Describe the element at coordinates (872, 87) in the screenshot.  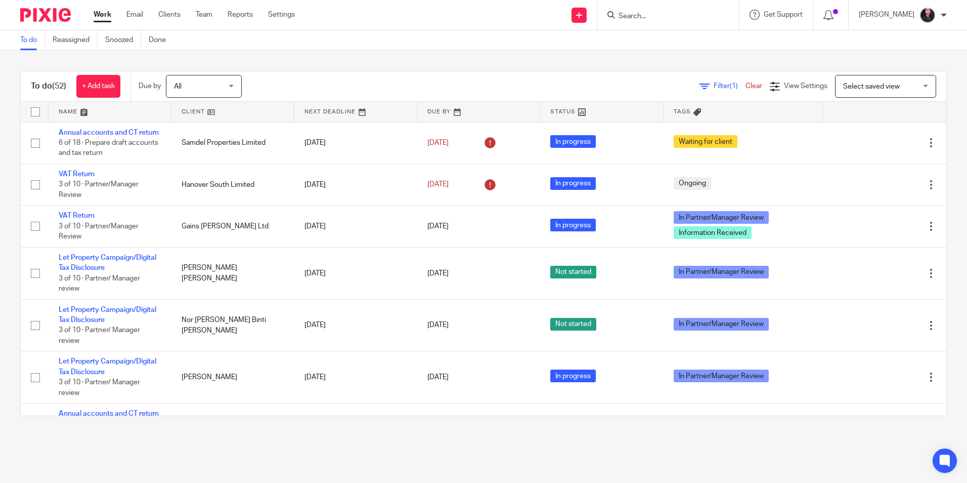
I see `span: Select saved view` at that location.